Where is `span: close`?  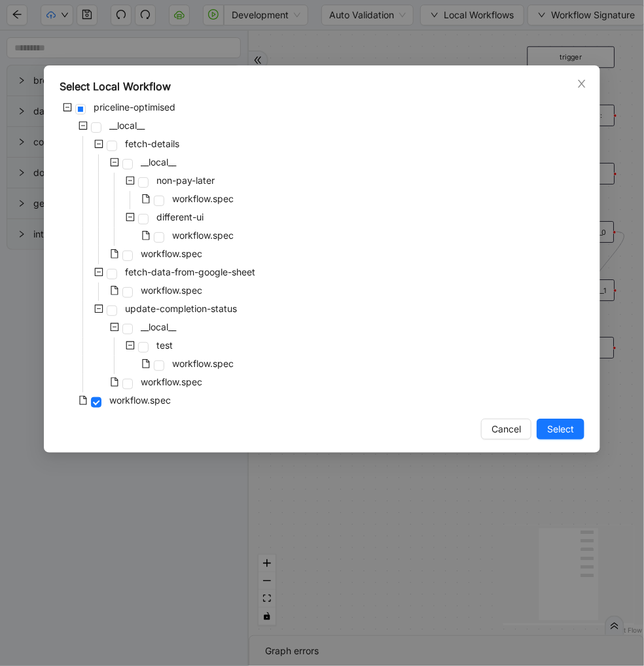
span: close is located at coordinates (582, 84).